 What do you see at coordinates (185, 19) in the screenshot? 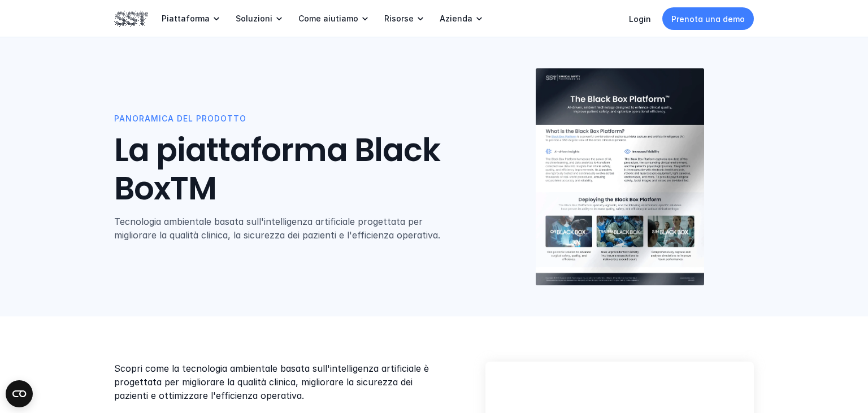
I see `p: Piattaforma` at bounding box center [185, 19].